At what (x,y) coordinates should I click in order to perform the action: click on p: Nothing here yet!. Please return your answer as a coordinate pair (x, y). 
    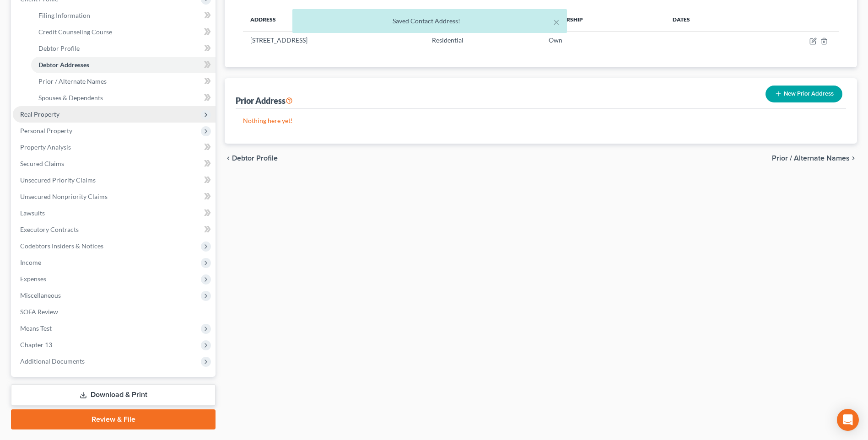
    Looking at the image, I should click on (540, 121).